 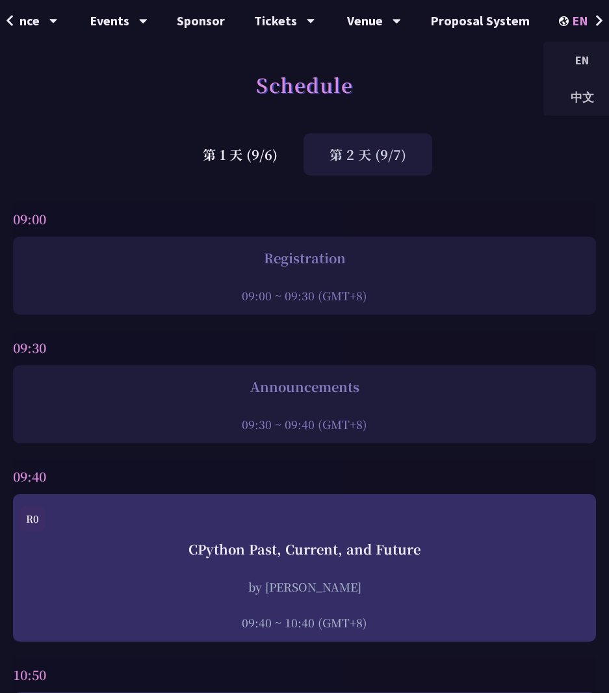 I want to click on div: 10:50, so click(x=304, y=674).